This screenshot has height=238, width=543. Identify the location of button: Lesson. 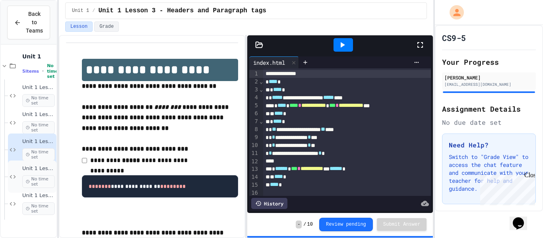
(79, 27).